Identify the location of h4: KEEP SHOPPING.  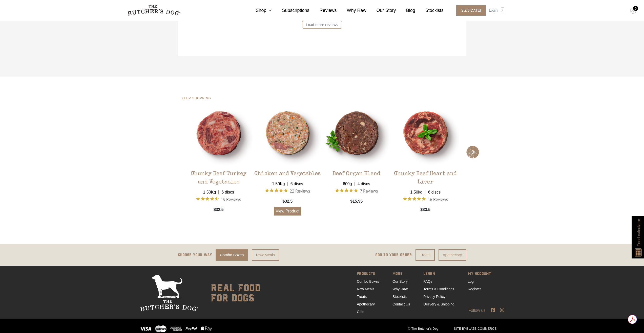
(322, 98).